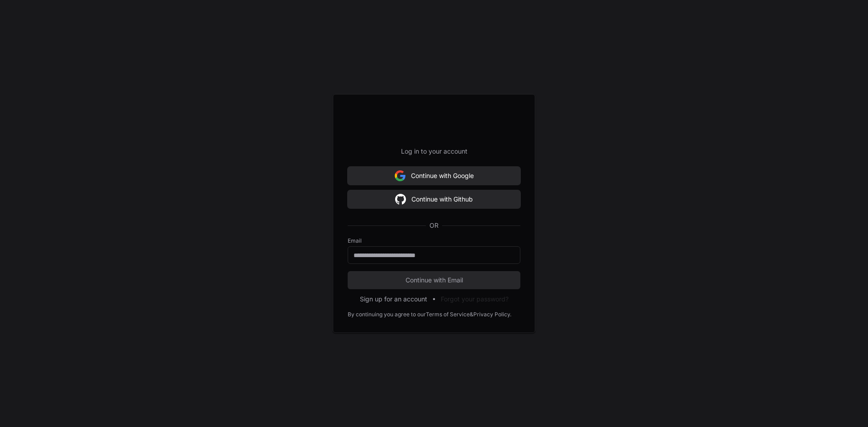 The width and height of the screenshot is (868, 427). I want to click on button: Continue with Github, so click(434, 199).